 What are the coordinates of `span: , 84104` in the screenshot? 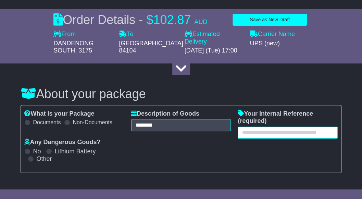 It's located at (152, 47).